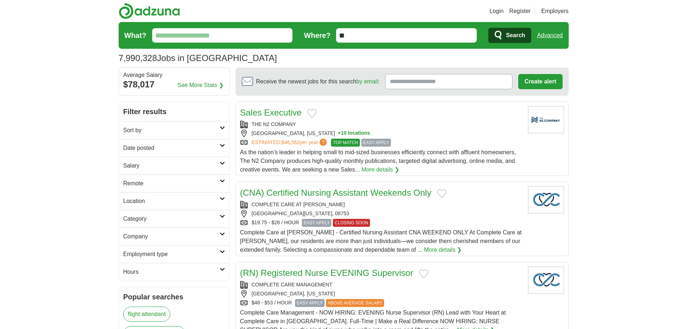 The width and height of the screenshot is (687, 329). Describe the element at coordinates (174, 75) in the screenshot. I see `div: Average Salary` at that location.